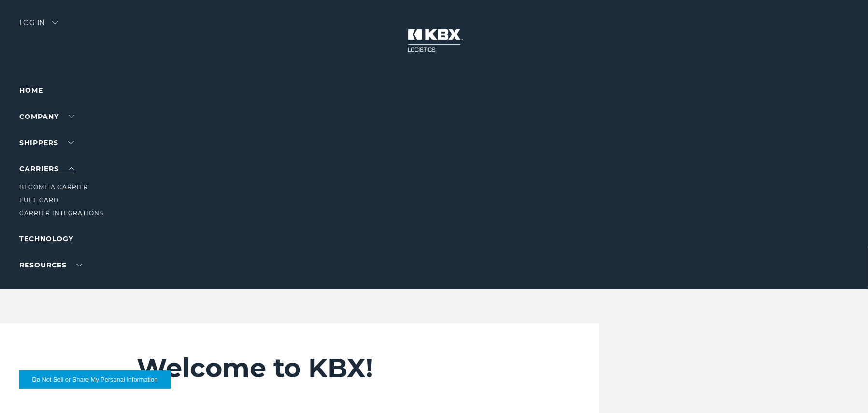 The image size is (868, 413). I want to click on div: Log in, so click(39, 26).